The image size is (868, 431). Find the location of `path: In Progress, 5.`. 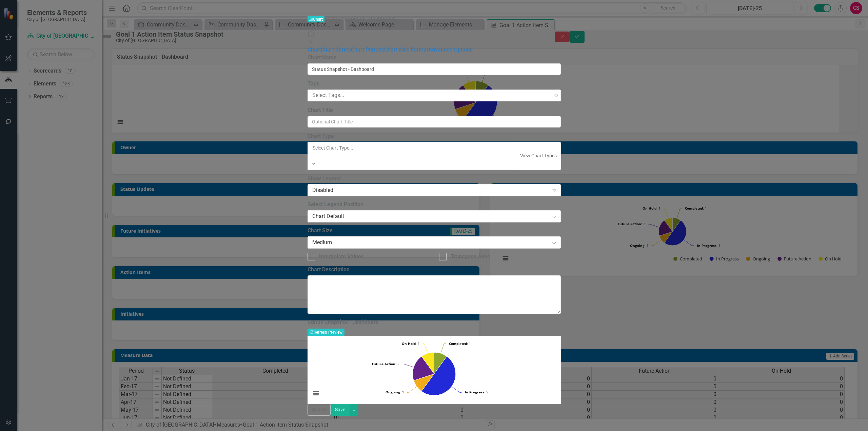

path: In Progress, 5. is located at coordinates (439, 376).